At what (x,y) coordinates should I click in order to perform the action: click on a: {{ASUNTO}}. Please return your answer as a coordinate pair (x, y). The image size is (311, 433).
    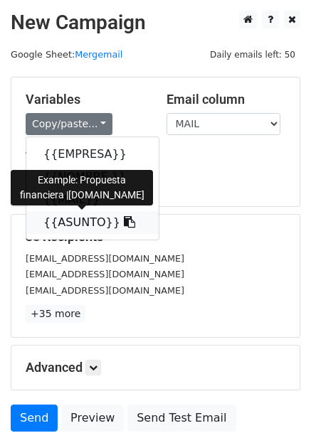
    Looking at the image, I should click on (93, 223).